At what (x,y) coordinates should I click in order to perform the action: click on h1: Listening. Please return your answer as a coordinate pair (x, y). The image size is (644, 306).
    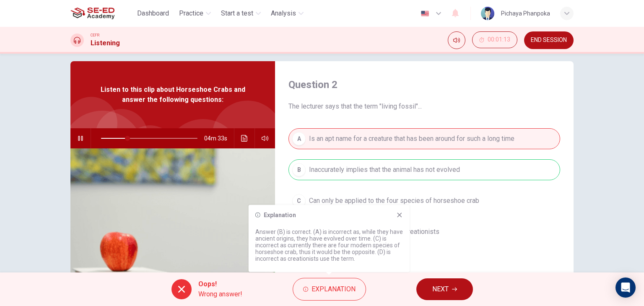
    Looking at the image, I should click on (105, 43).